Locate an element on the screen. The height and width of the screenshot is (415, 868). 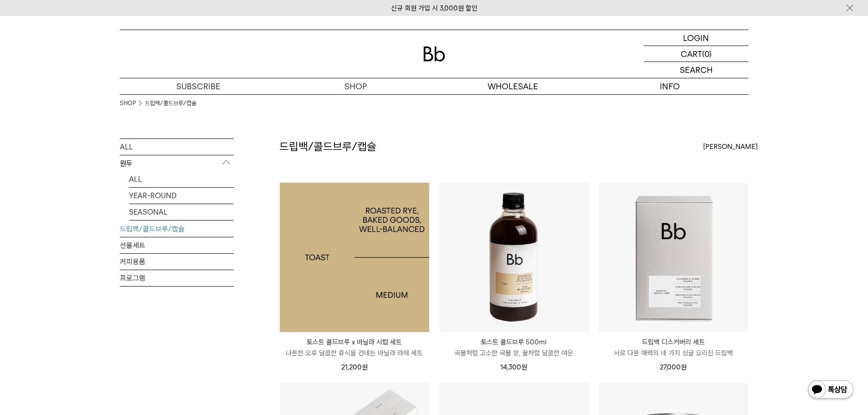
p: 곡물처럼 고소한 곡물 향, 꿀처럼 달콤한 여운 is located at coordinates (514, 353).